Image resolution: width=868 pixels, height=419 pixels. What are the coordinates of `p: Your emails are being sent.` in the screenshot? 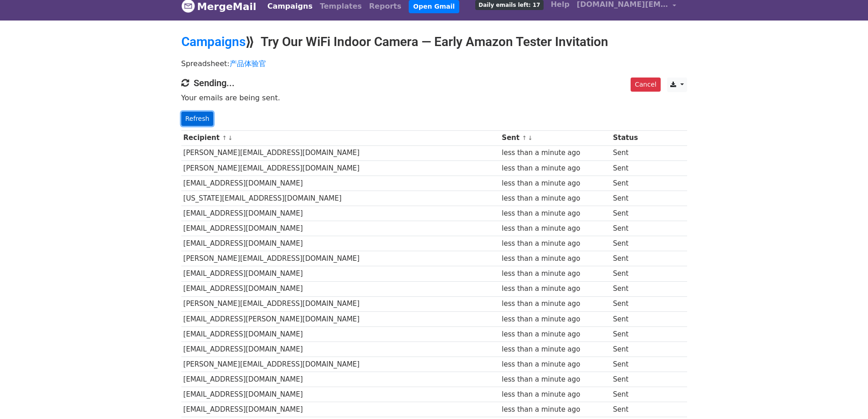 It's located at (434, 98).